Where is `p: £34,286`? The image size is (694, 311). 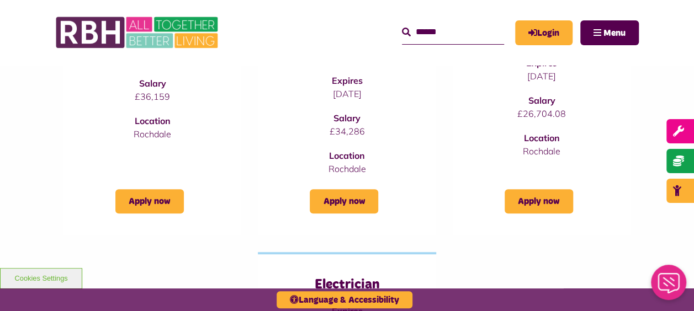 p: £34,286 is located at coordinates (347, 131).